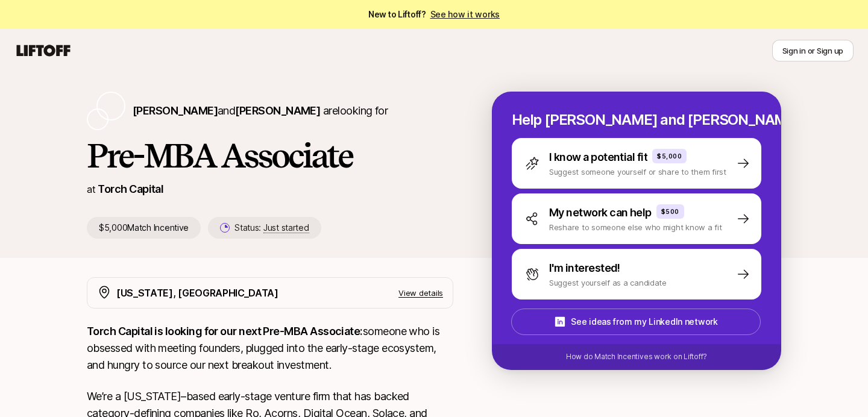 Image resolution: width=868 pixels, height=417 pixels. Describe the element at coordinates (465, 14) in the screenshot. I see `a: See how it works` at that location.